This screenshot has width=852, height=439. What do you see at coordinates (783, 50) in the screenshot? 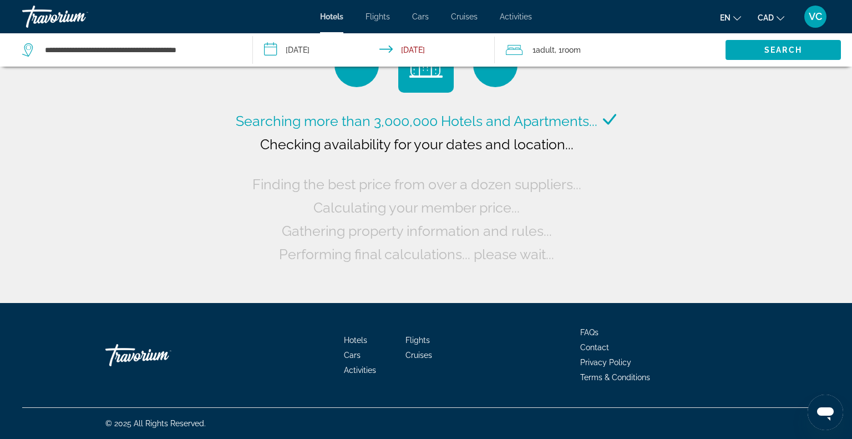
I see `span: Search` at bounding box center [783, 50].